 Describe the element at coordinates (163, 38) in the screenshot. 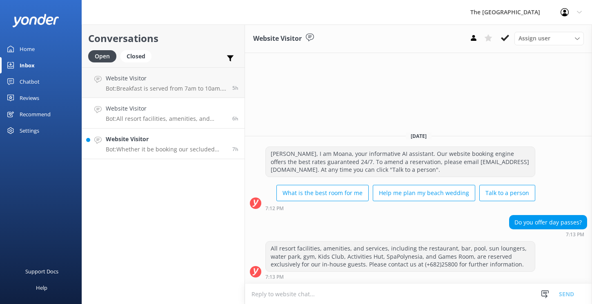

I see `h2: Conversations` at that location.